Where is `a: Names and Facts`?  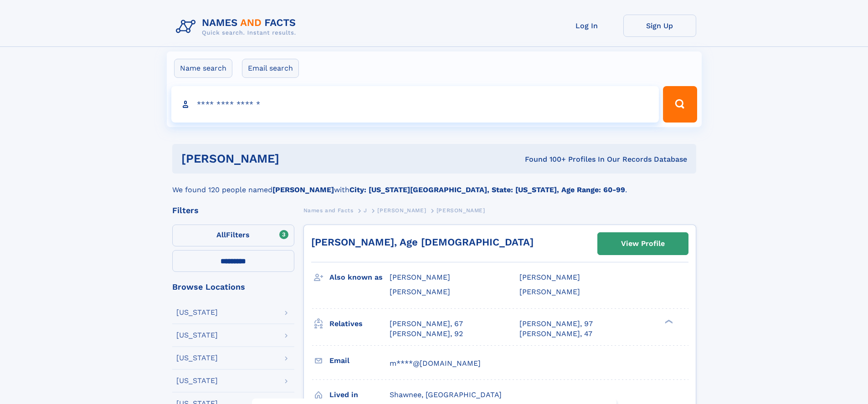
a: Names and Facts is located at coordinates (328, 210).